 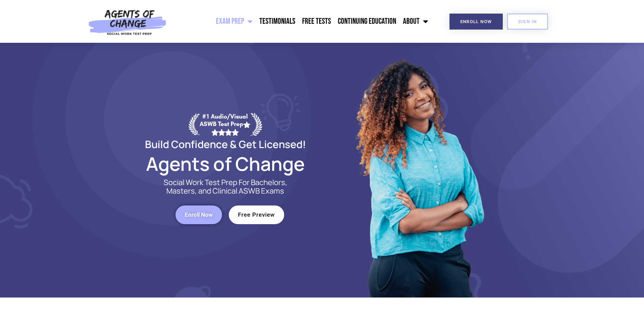 What do you see at coordinates (225, 164) in the screenshot?
I see `h2: Agents of Change` at bounding box center [225, 164].